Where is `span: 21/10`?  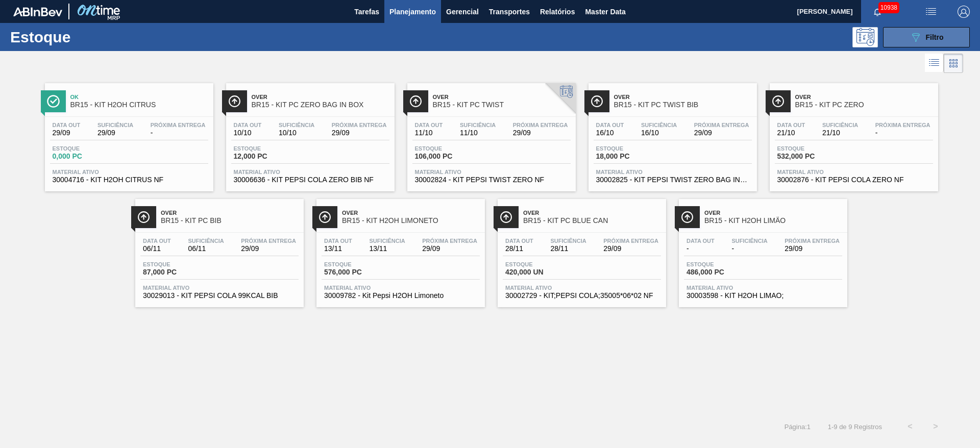 span: 21/10 is located at coordinates (791, 132).